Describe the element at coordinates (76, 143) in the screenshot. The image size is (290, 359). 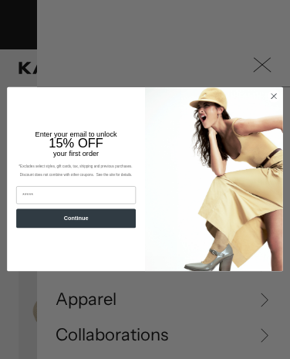
I see `span: 15% OFF` at that location.